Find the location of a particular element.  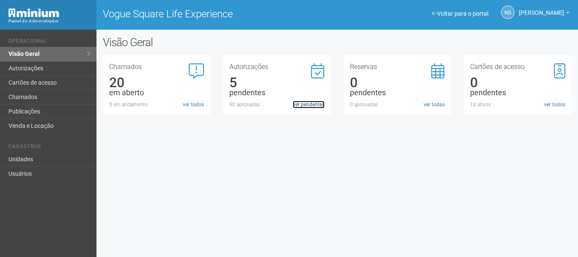

div: 5 is located at coordinates (277, 82).